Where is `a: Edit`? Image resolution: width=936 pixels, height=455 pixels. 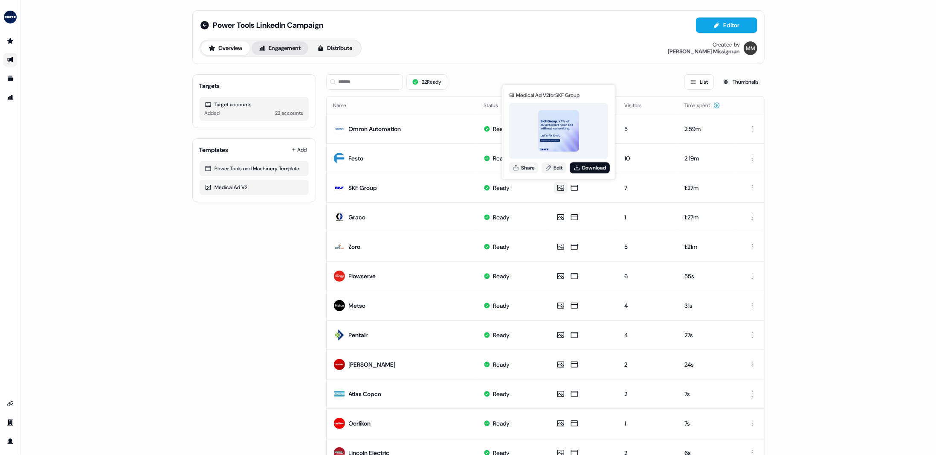
a: Edit is located at coordinates (554, 168).